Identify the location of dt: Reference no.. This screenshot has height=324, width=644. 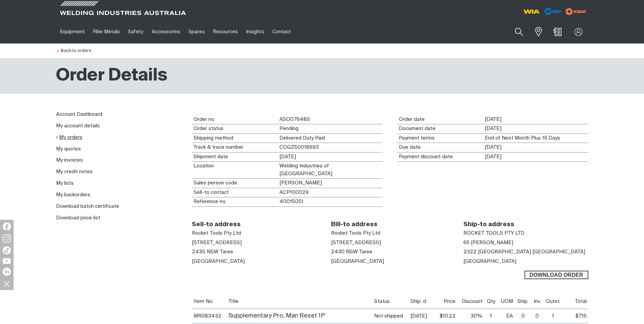
(234, 202).